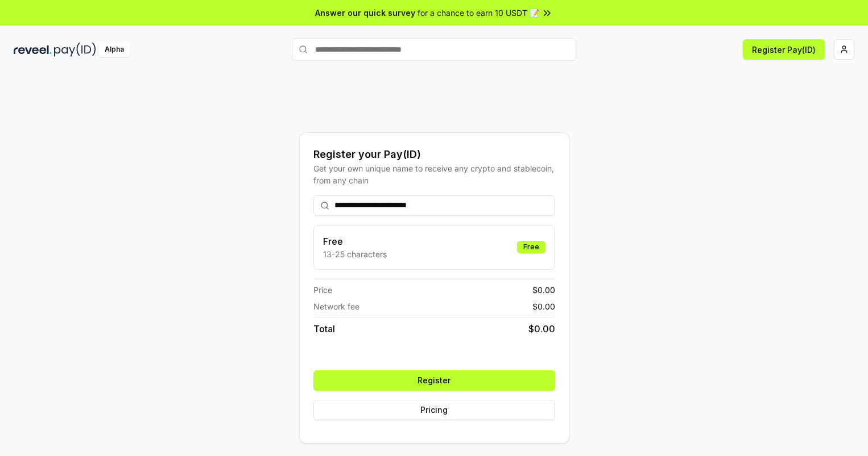 Image resolution: width=868 pixels, height=456 pixels. What do you see at coordinates (434, 410) in the screenshot?
I see `button: Pricing` at bounding box center [434, 410].